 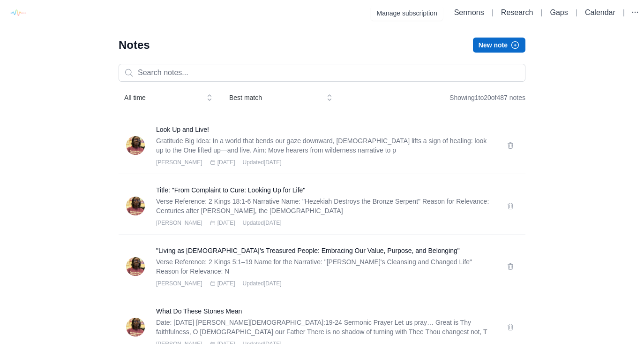 What do you see at coordinates (326, 311) in the screenshot?
I see `a: What Do These Stones Mean` at bounding box center [326, 311].